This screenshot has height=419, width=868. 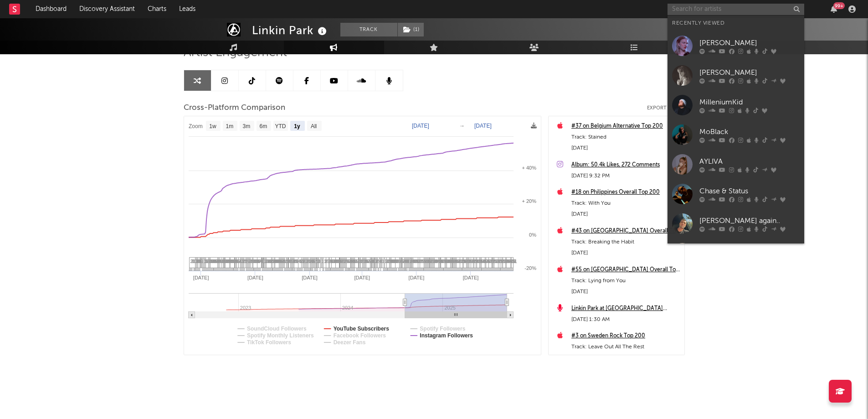 What do you see at coordinates (666, 108) in the screenshot?
I see `button: Export CSV` at bounding box center [666, 108].